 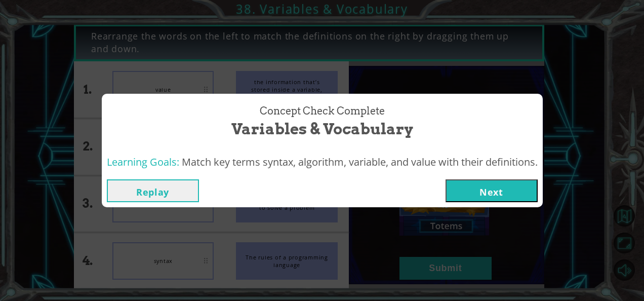 What do you see at coordinates (360, 161) in the screenshot?
I see `span: Match key terms syntax, algorithm, variable, and value with their definitions.` at bounding box center [360, 161].